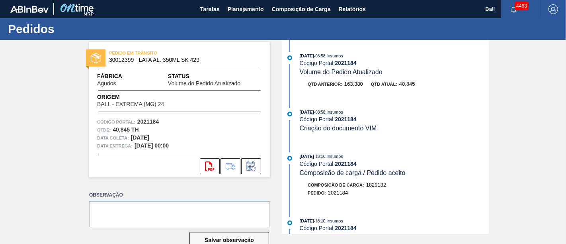 Image resolution: width=566 pixels, height=244 pixels. I want to click on span: 2021184, so click(338, 192).